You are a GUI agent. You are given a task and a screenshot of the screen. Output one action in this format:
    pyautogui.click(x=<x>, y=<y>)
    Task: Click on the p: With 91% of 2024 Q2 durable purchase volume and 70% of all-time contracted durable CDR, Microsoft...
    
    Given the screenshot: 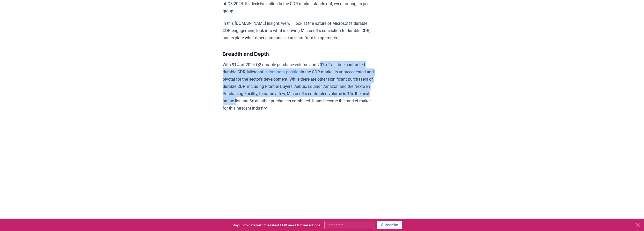 What is the action you would take?
    pyautogui.click(x=298, y=87)
    